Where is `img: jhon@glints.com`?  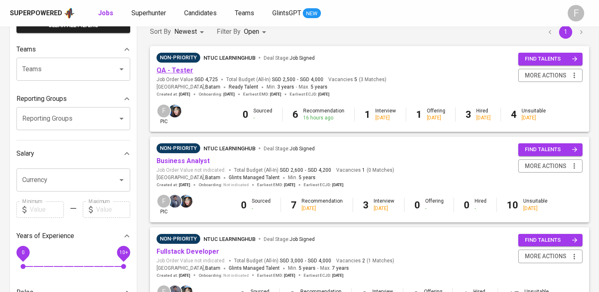 img: jhon@glints.com is located at coordinates (175, 201).